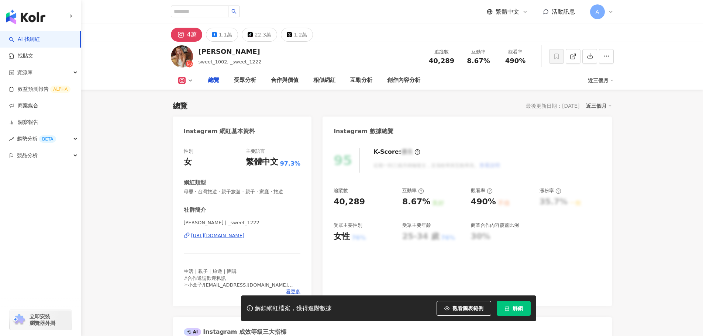  I want to click on span: 趨勢分析, so click(37, 139).